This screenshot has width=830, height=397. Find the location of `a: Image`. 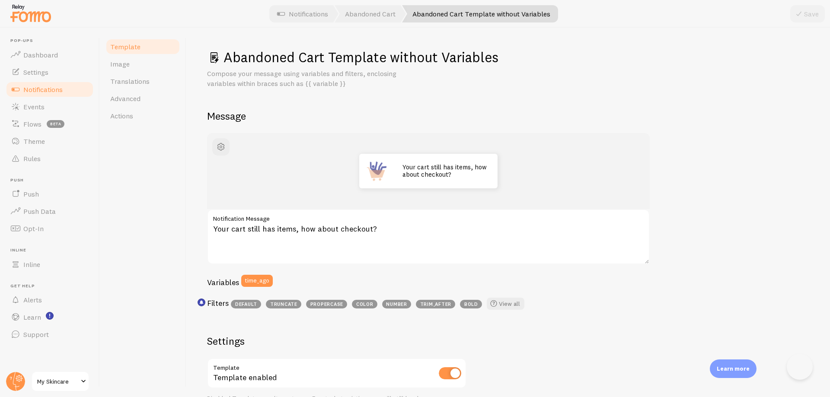

a: Image is located at coordinates (143, 64).